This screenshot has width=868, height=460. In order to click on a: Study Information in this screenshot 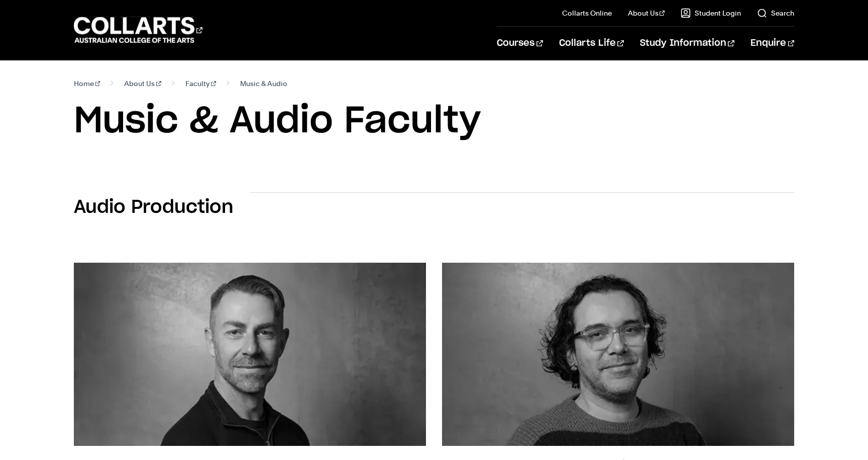, I will do `click(687, 43)`.